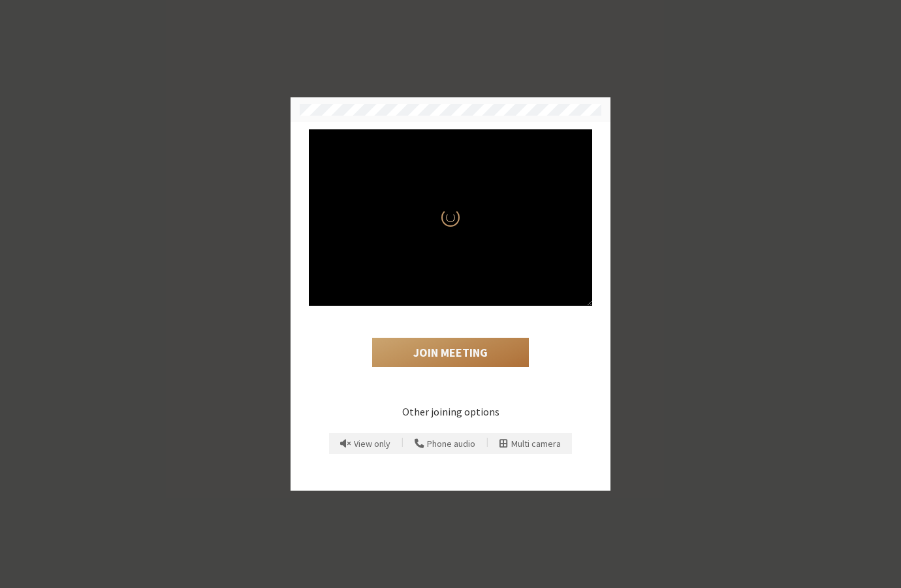 The height and width of the screenshot is (588, 901). What do you see at coordinates (451, 443) in the screenshot?
I see `span: Phone audio` at bounding box center [451, 443].